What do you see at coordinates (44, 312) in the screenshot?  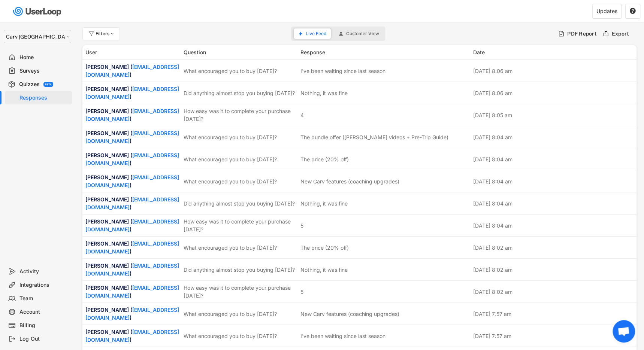 I see `div: Account` at bounding box center [44, 312].